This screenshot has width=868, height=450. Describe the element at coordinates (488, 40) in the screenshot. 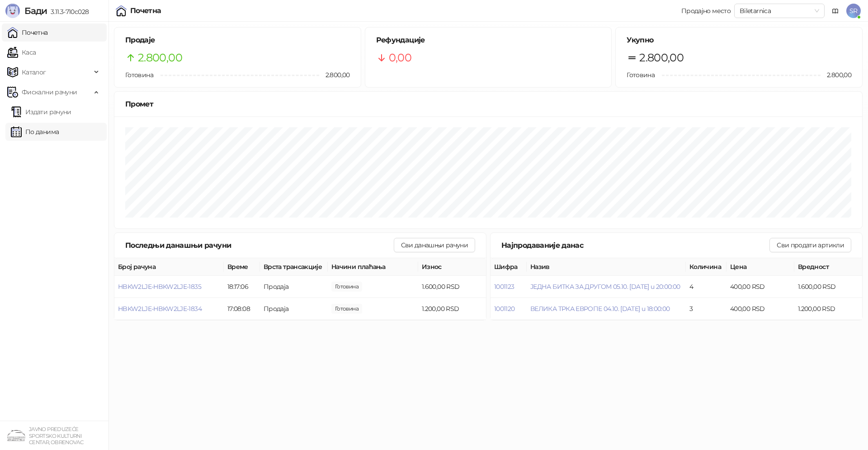

I see `h5: Рефундације` at that location.